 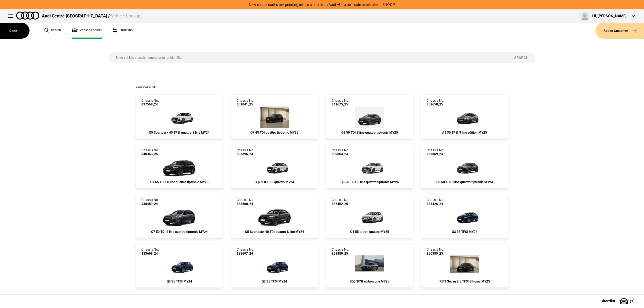 I want to click on img: Audi_GUBS5Y_25LE_GX_6Y6Y_PAH_6FJ_53D_(Nadin:_53D_6FJ_C56_PAH)_ext.png, so click(x=370, y=266).